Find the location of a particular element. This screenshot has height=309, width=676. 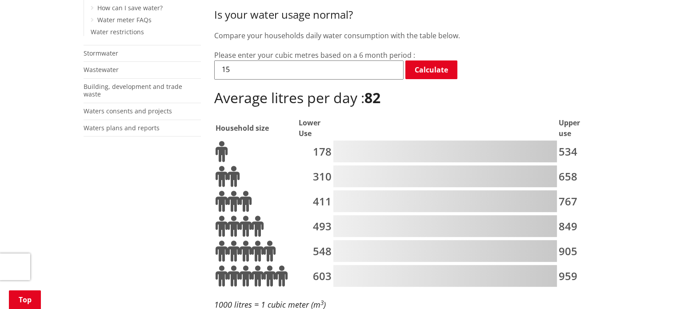

a: Stormwater is located at coordinates (101, 53).